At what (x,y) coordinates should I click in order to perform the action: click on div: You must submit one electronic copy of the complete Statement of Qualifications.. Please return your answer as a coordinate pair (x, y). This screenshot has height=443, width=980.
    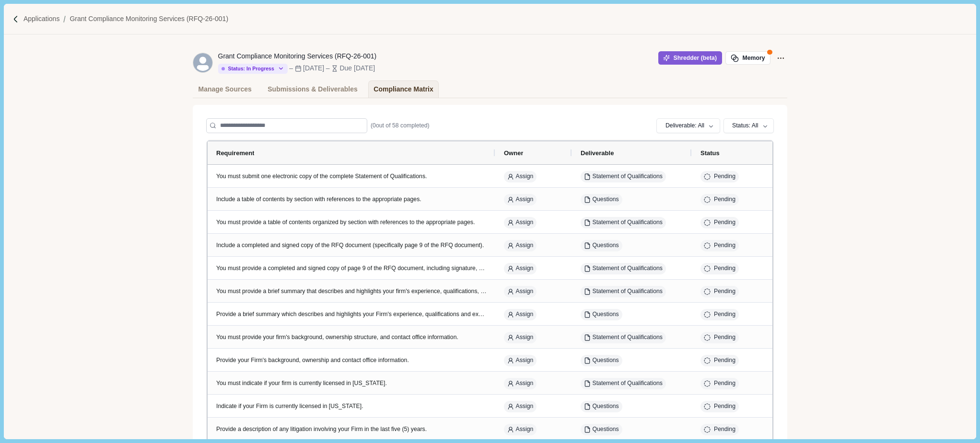
    Looking at the image, I should click on (352, 177).